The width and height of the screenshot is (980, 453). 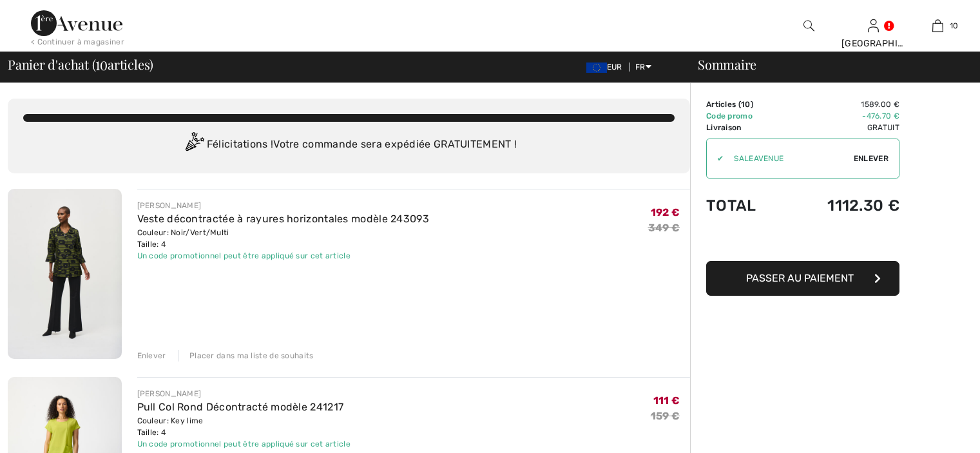 I want to click on a: Pull Col Rond Décontracté modèle 241217, so click(x=241, y=407).